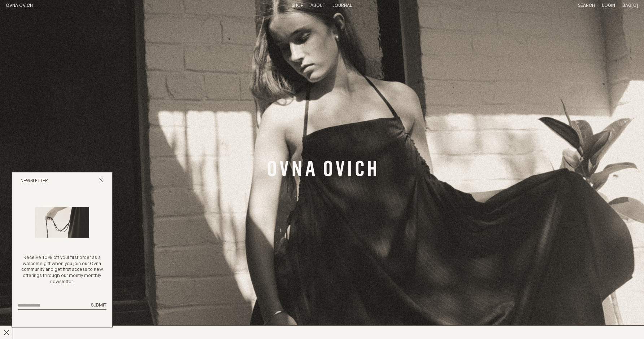 The image size is (644, 339). I want to click on a: Search, so click(586, 6).